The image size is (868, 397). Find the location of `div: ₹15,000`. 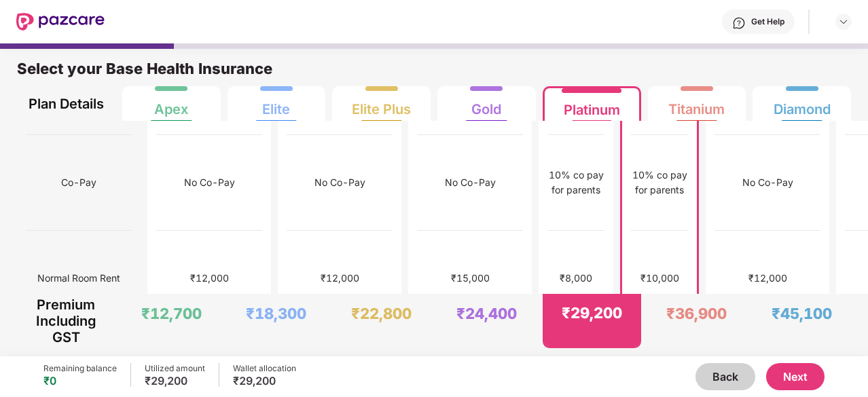

div: ₹15,000 is located at coordinates (470, 278).